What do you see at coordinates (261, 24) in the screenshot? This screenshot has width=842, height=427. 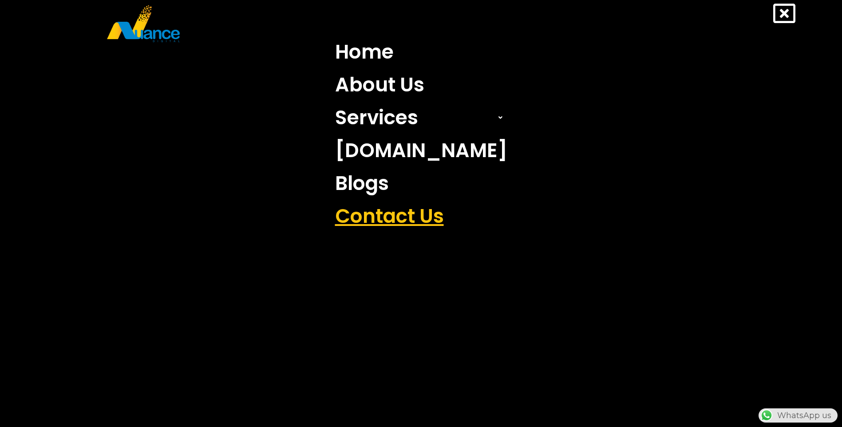 I see `a: nuance-qatar_logo` at bounding box center [261, 24].